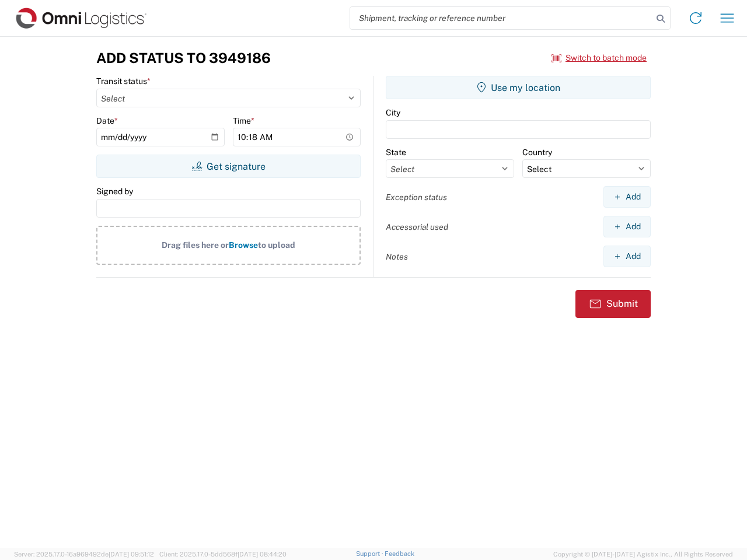 The height and width of the screenshot is (560, 747). I want to click on input: Shipment, tracking or reference number, so click(501, 18).